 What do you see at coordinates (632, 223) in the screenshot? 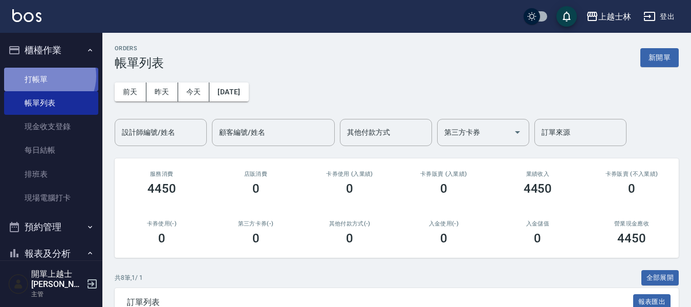
I see `h2: 營業現金應收` at bounding box center [632, 223].